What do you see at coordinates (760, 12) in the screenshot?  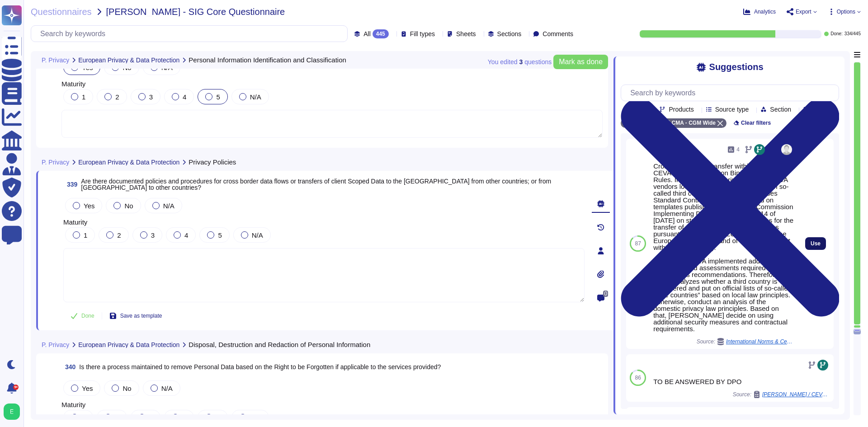 I see `button: Analytics` at bounding box center [760, 12].